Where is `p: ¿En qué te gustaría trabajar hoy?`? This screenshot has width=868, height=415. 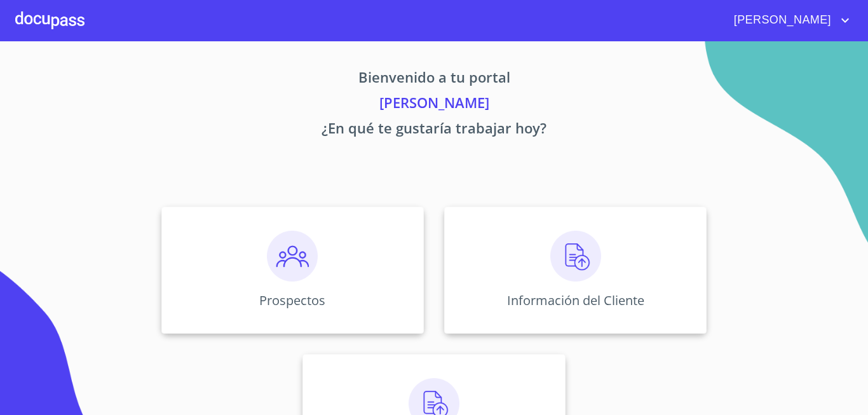 p: ¿En qué te gustaría trabajar hoy? is located at coordinates (434, 131).